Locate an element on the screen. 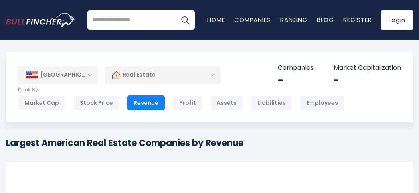 This screenshot has height=193, width=419. img: bullfincher logo is located at coordinates (40, 20).